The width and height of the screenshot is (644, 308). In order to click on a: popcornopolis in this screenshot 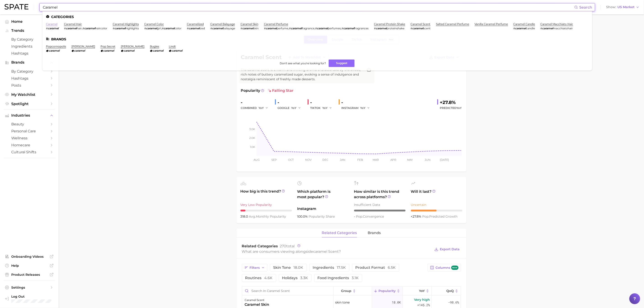, I will do `click(56, 46)`.